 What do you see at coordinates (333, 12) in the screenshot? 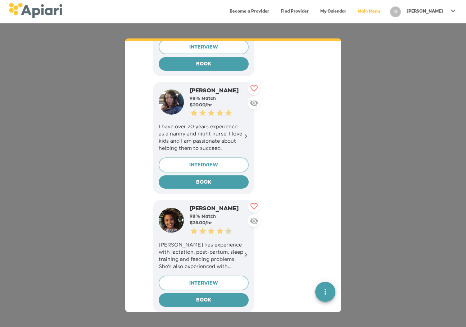
I see `a: My Calendar` at bounding box center [333, 12].